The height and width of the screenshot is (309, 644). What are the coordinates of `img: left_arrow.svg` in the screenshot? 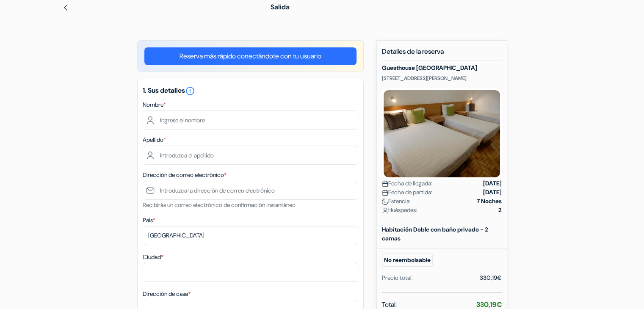 It's located at (66, 8).